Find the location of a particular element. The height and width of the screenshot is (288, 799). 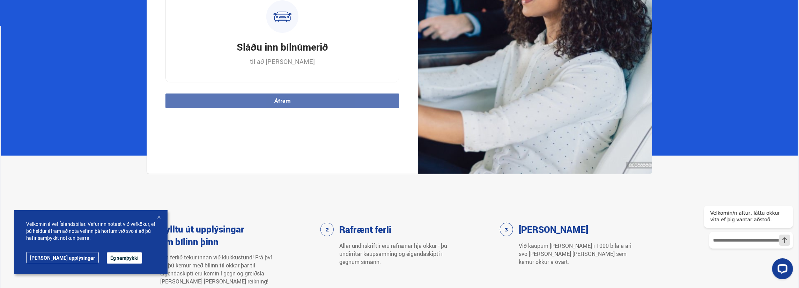

button: Áfram is located at coordinates (283, 101).